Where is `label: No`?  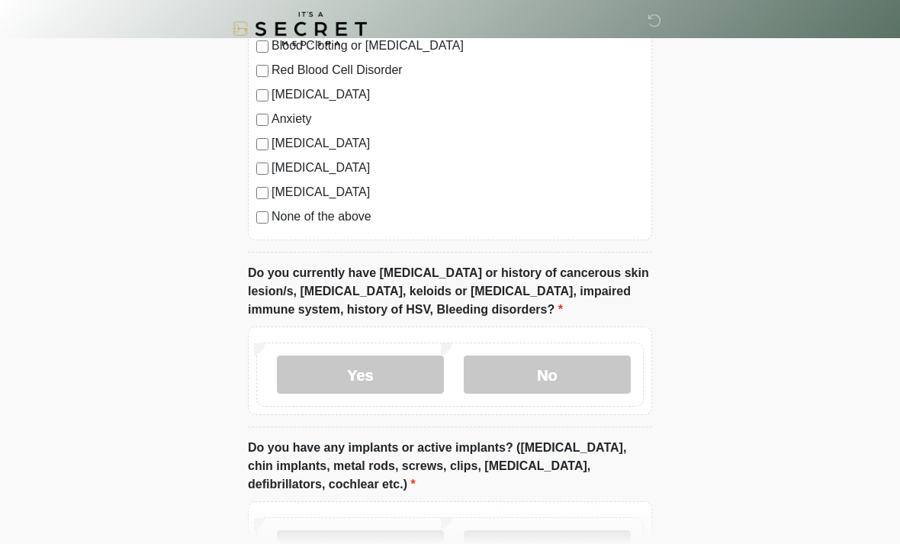 label: No is located at coordinates (547, 374).